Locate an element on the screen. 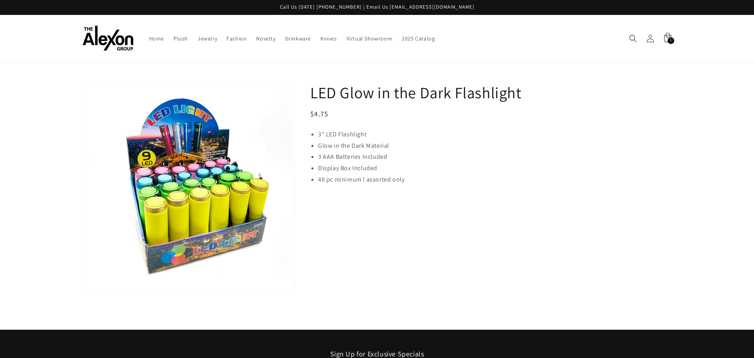  span: 1 is located at coordinates (670, 40).